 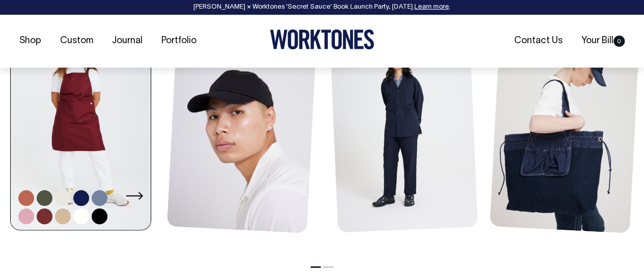 I want to click on span: 0, so click(x=618, y=41).